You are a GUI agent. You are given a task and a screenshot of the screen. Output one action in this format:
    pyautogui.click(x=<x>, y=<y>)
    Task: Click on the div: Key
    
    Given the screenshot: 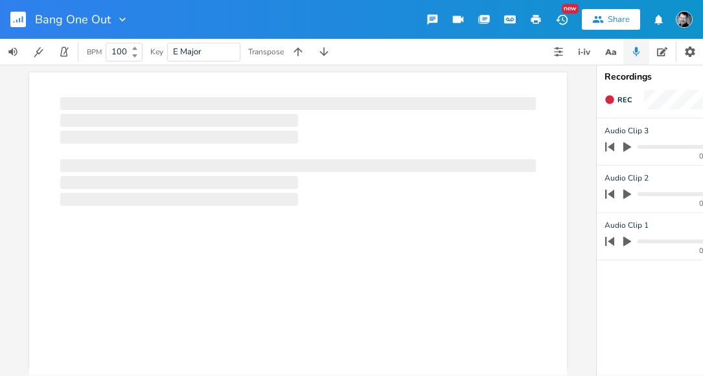 What is the action you would take?
    pyautogui.click(x=157, y=52)
    